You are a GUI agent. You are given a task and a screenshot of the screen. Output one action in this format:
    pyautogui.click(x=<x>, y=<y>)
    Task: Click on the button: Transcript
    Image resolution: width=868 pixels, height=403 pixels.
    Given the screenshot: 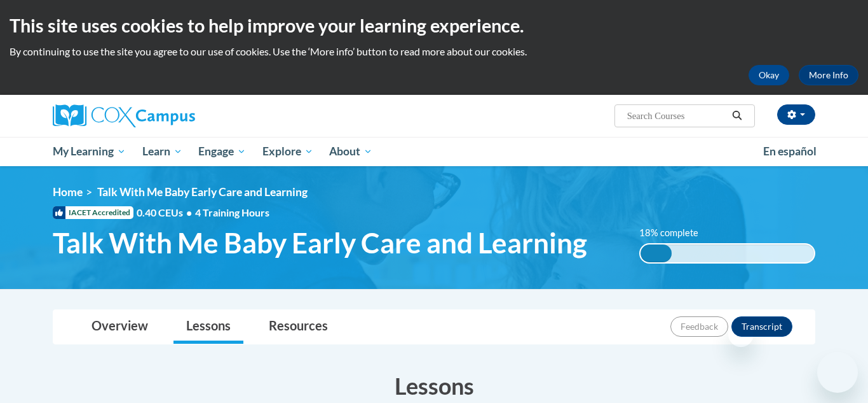 What is the action you would take?
    pyautogui.click(x=762, y=326)
    